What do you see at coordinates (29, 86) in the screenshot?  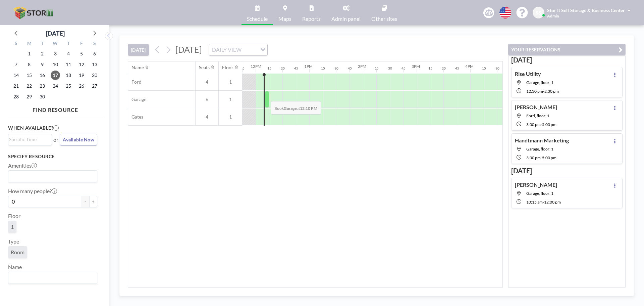 I see `span: Monday, September 22, 2025` at bounding box center [29, 86].